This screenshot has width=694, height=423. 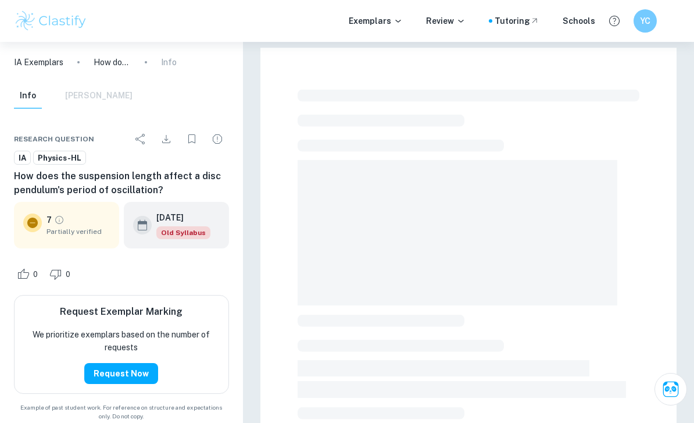 What do you see at coordinates (645, 21) in the screenshot?
I see `h6: YC` at bounding box center [645, 21].